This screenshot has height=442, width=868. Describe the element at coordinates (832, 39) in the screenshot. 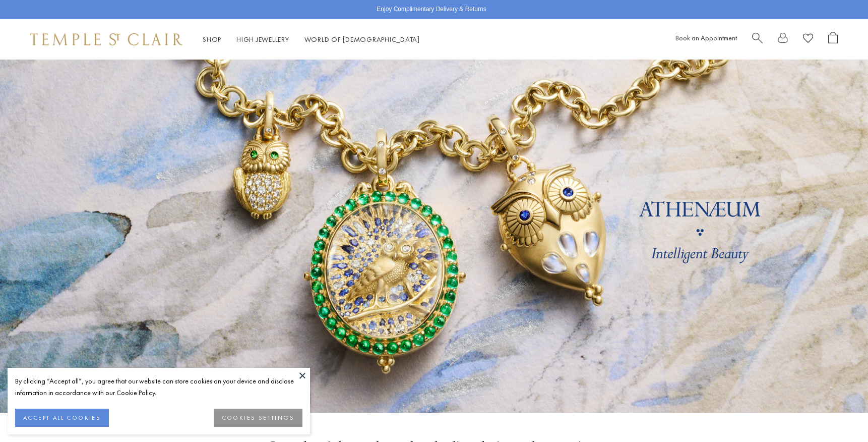

I see `a: Open Shopping Bag` at that location.